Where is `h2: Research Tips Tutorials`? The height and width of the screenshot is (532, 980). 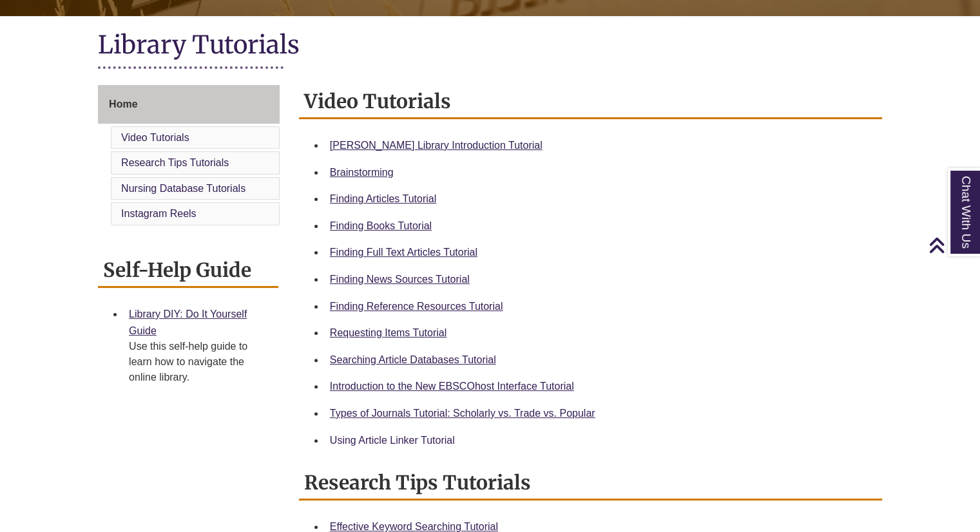
h2: Research Tips Tutorials is located at coordinates (591, 483).